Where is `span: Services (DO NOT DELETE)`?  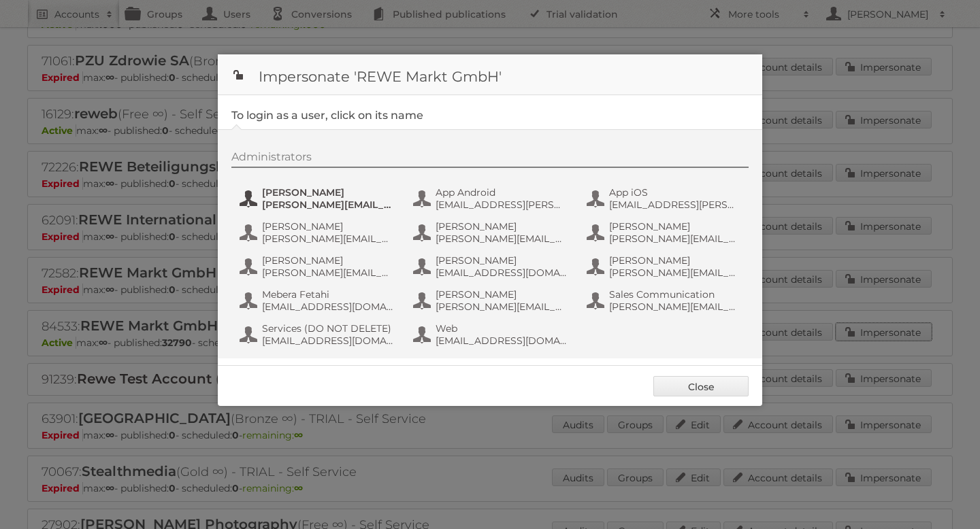 span: Services (DO NOT DELETE) is located at coordinates (328, 328).